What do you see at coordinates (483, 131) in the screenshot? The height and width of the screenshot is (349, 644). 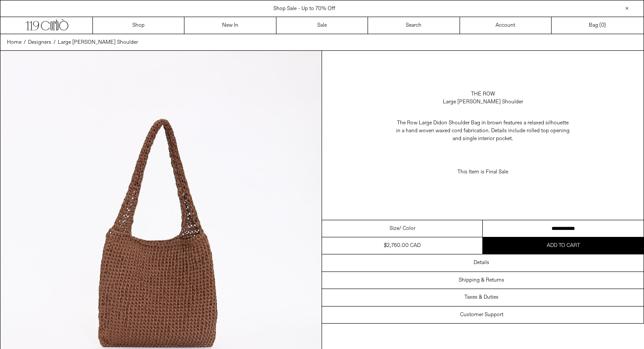 I see `p: The Row Large Didon Shoulder Bag in brown features a relaxed silhouette in a hand woven waxed cor...` at bounding box center [483, 131].